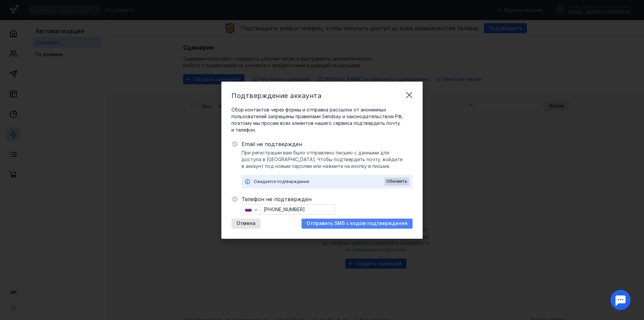 Image resolution: width=644 pixels, height=320 pixels. I want to click on span: Отмена, so click(246, 223).